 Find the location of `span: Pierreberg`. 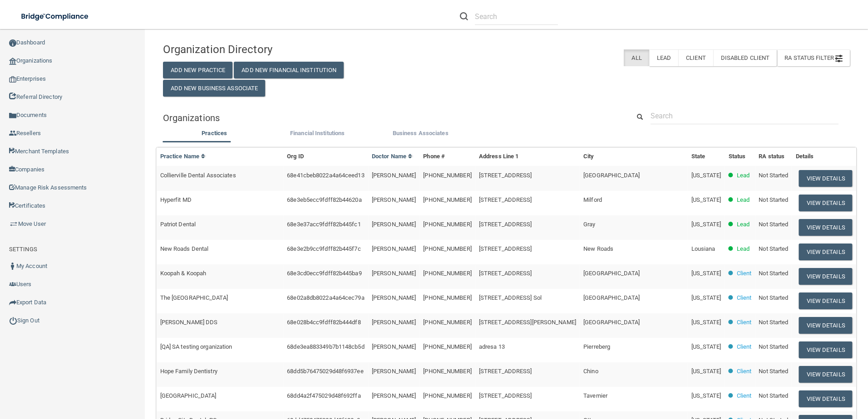

span: Pierreberg is located at coordinates (597, 347).